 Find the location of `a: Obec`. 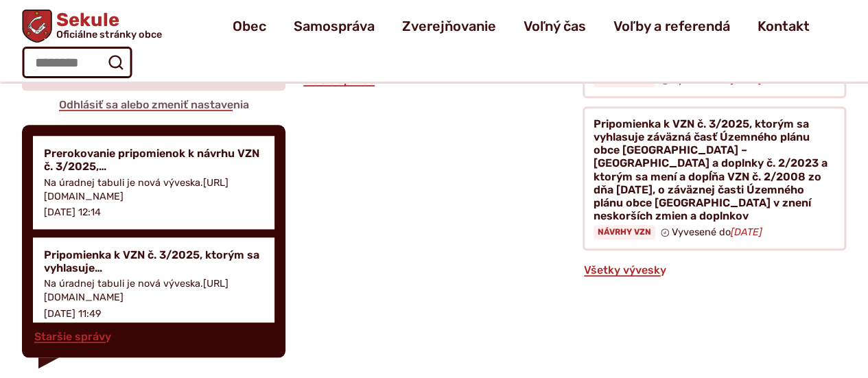

a: Obec is located at coordinates (249, 26).